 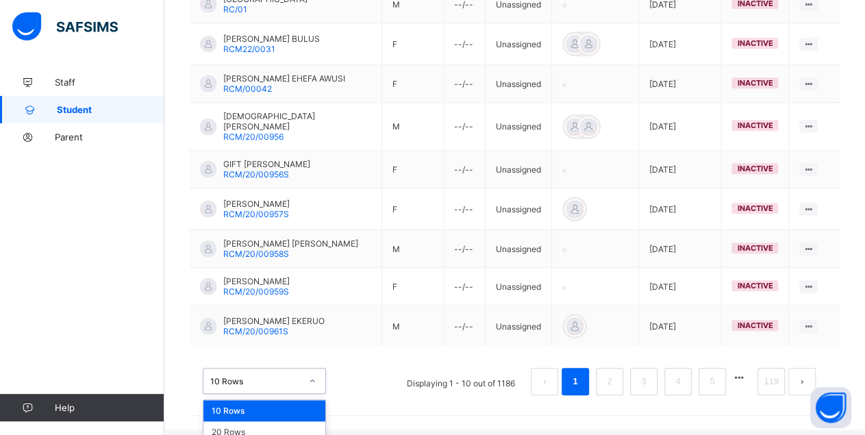 I want to click on img: safsims, so click(x=65, y=27).